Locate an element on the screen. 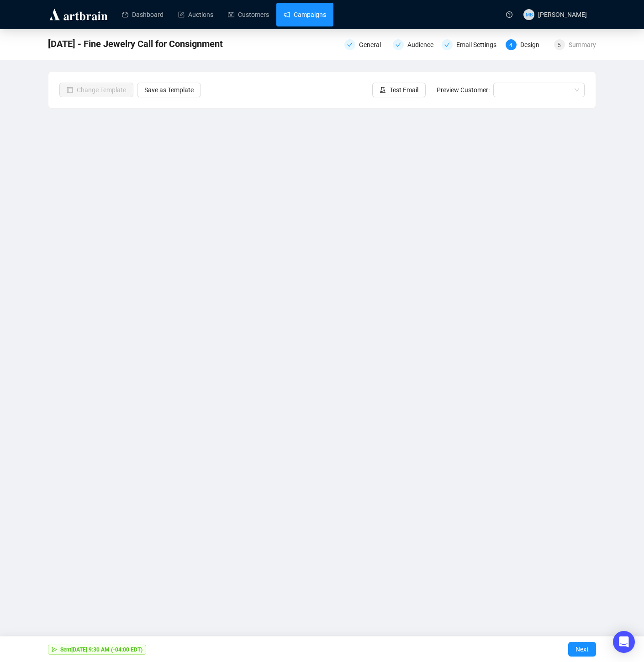  button: Test Email is located at coordinates (399, 90).